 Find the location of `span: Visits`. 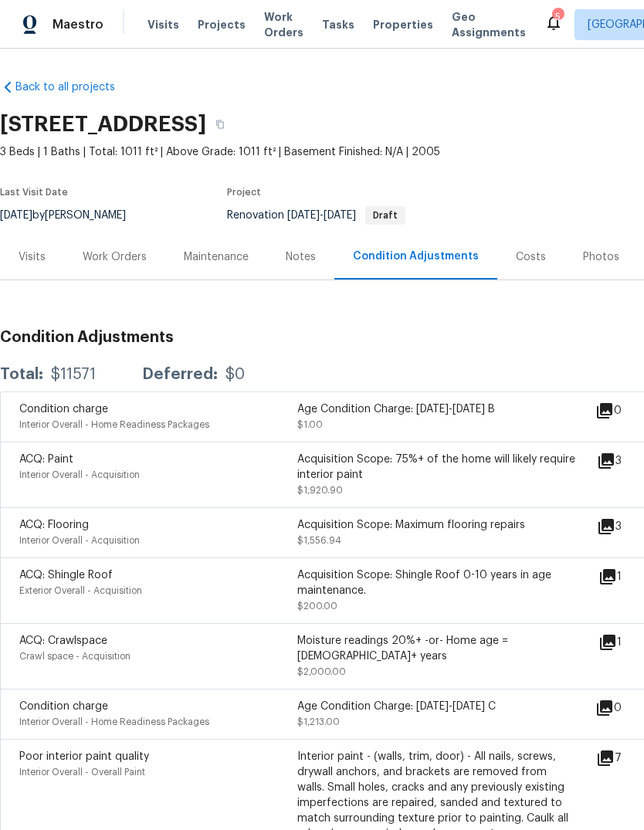

span: Visits is located at coordinates (163, 24).